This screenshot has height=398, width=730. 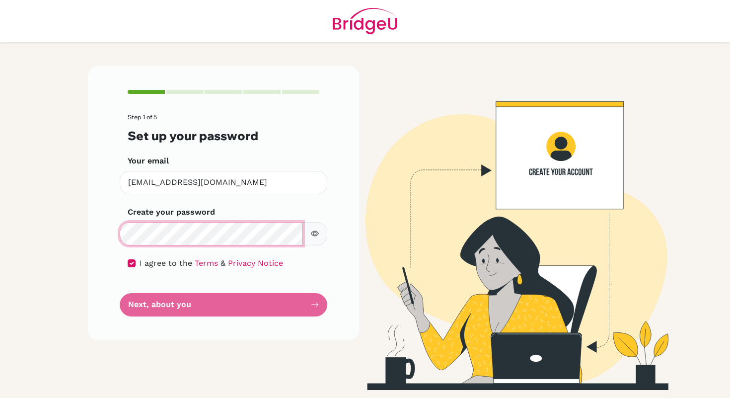 I want to click on a: Terms, so click(x=206, y=263).